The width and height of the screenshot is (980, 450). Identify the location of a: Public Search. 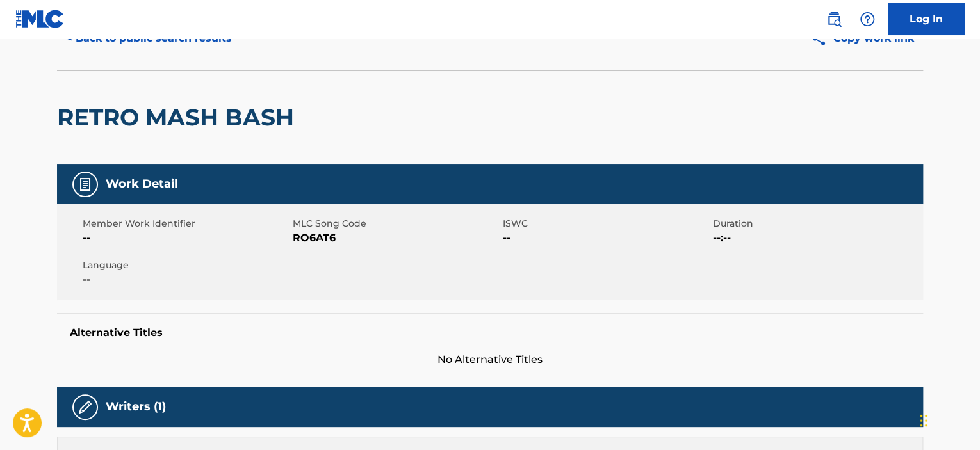
(834, 20).